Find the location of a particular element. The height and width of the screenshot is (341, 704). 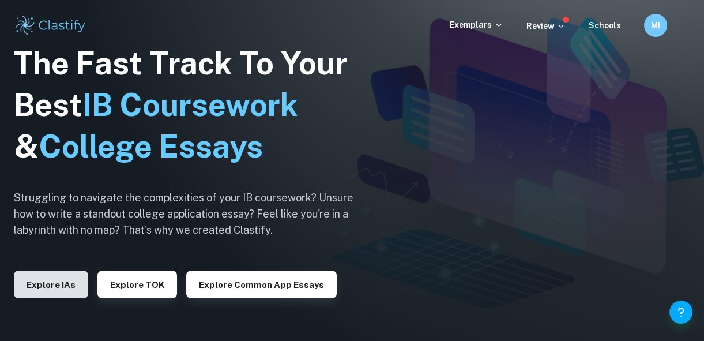

button: Explore Common App essays is located at coordinates (261, 284).